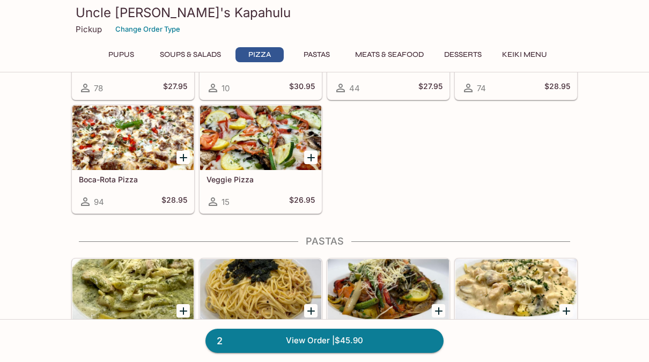 The height and width of the screenshot is (362, 649). I want to click on button: Pizza, so click(260, 55).